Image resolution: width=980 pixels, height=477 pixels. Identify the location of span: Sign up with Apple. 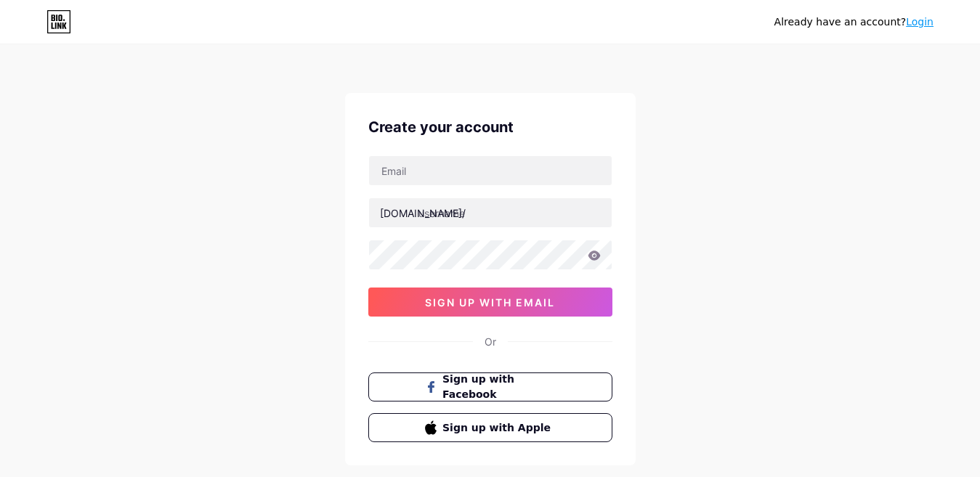
(498, 428).